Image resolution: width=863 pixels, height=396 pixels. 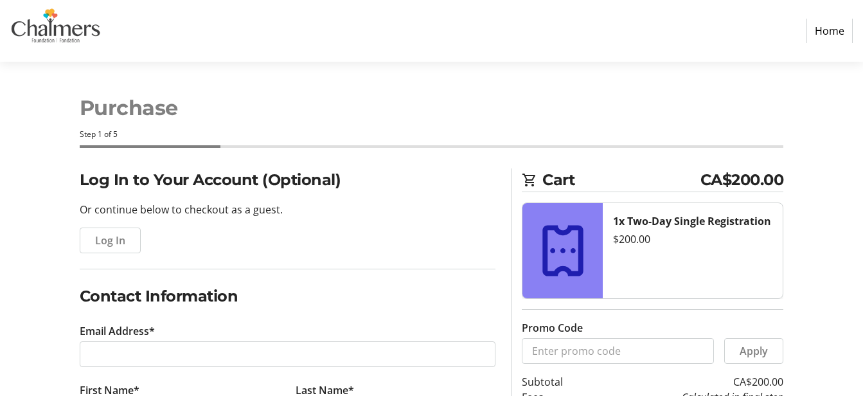 I want to click on h2: Contact Information, so click(x=288, y=296).